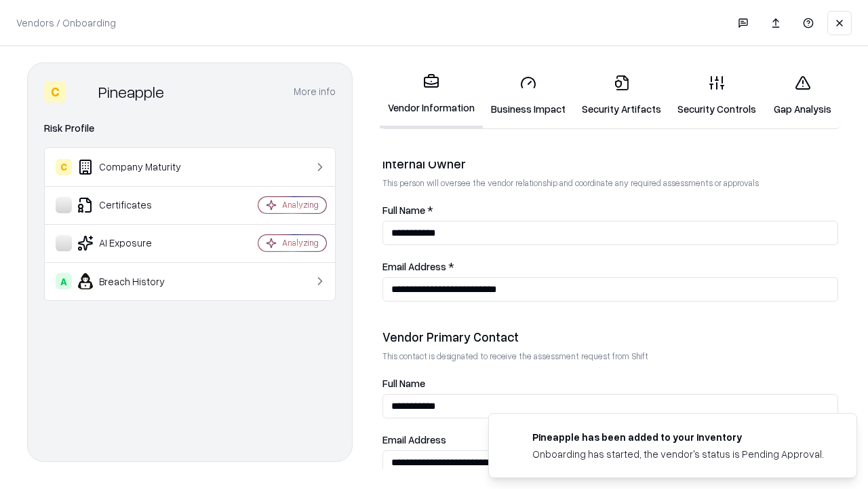 The width and height of the screenshot is (868, 489). I want to click on label: Email Address, so click(611, 439).